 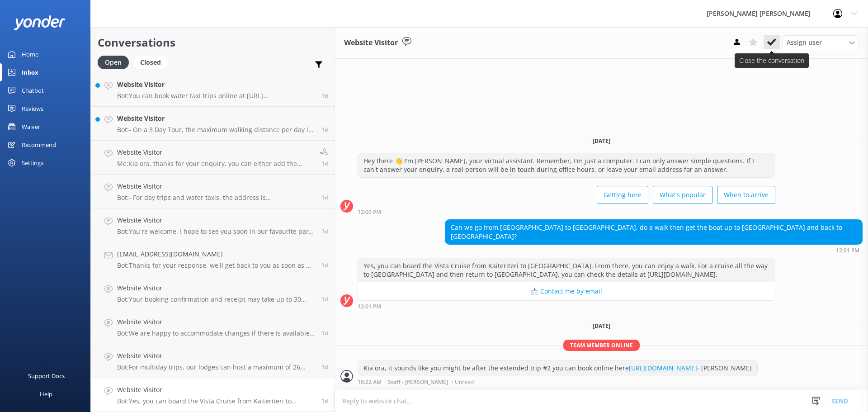 What do you see at coordinates (216, 265) in the screenshot?
I see `p: Bot: Thanks for your response, we'll get back to you as soon as we can during opening hours.` at bounding box center [216, 265].